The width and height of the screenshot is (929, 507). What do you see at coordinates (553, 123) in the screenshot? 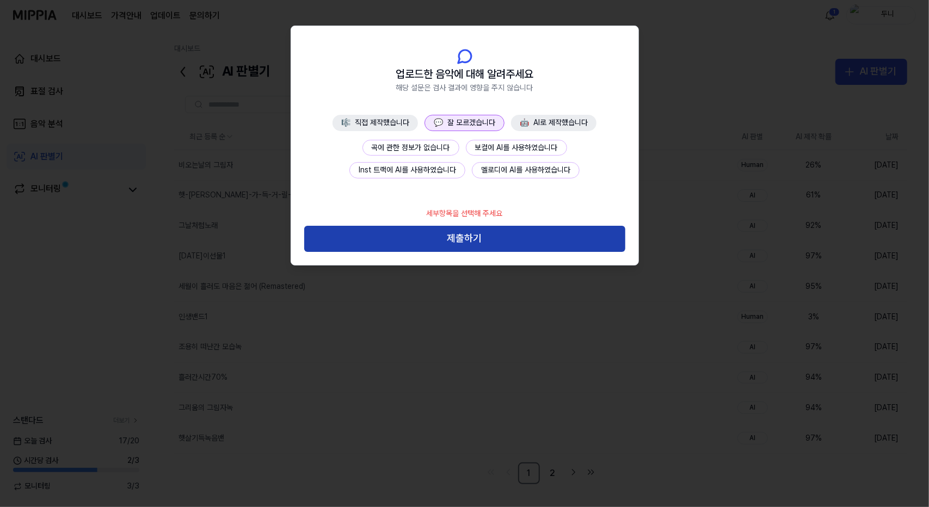
I see `button: 🤖AI로 제작했습니다` at bounding box center [553, 123].